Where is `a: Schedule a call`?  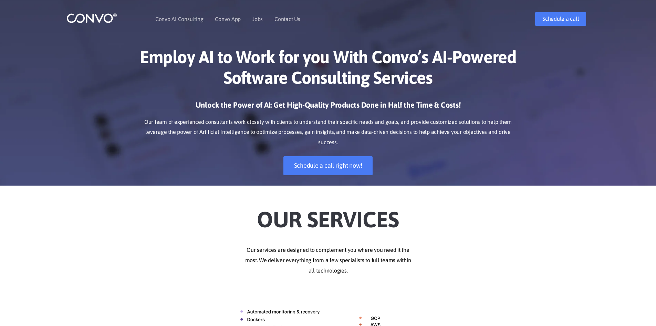
a: Schedule a call is located at coordinates (561, 19).